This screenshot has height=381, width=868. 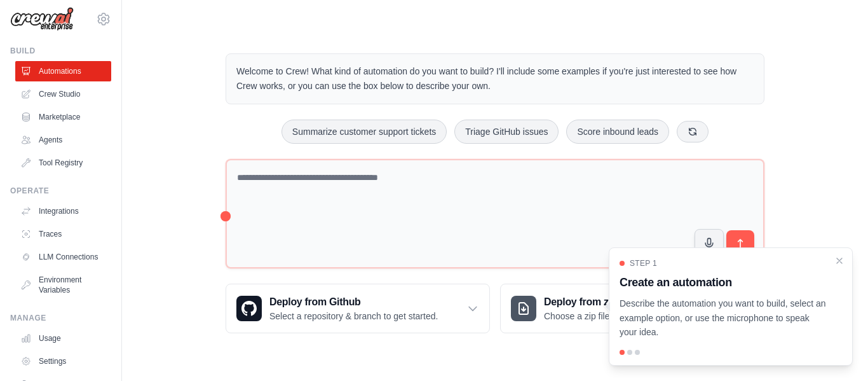 I want to click on h3: Create an automation, so click(x=723, y=283).